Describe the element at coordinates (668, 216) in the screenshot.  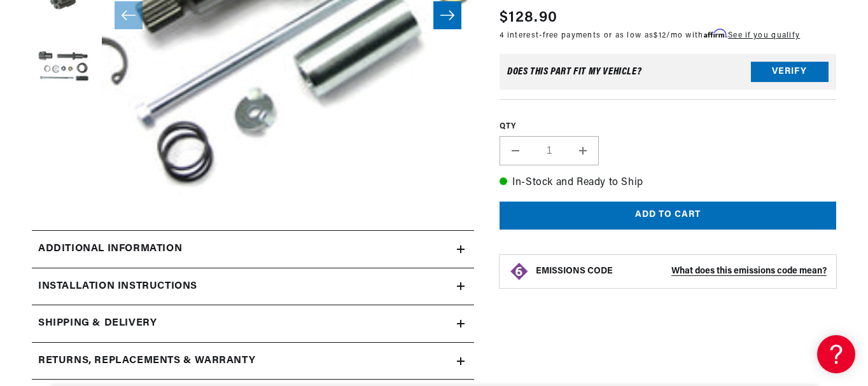
I see `button: Add to cart` at that location.